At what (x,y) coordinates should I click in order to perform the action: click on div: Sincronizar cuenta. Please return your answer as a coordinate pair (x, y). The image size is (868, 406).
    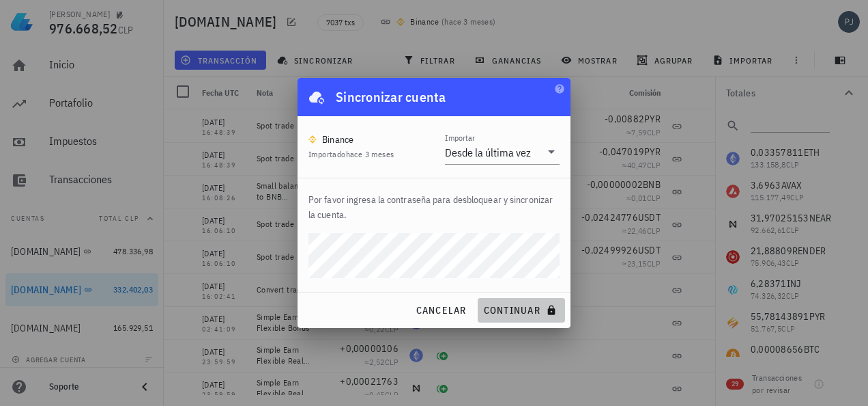
    Looking at the image, I should click on (391, 97).